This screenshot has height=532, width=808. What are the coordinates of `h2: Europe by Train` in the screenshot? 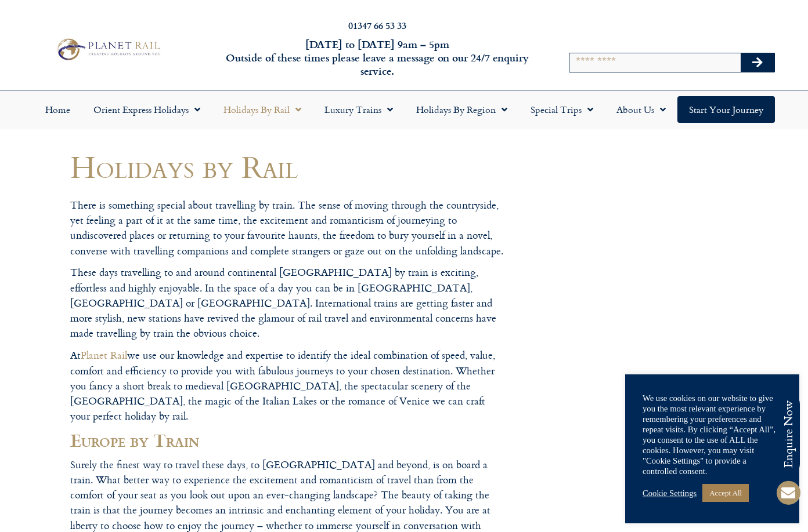 It's located at (288, 440).